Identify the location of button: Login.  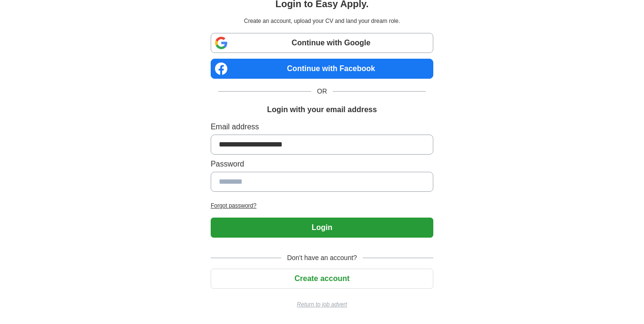
(322, 228).